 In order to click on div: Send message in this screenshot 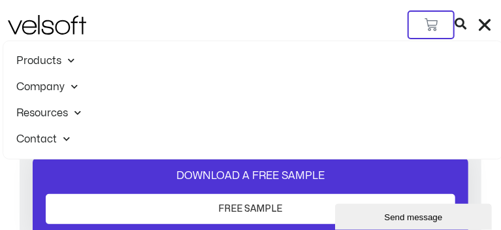, I will do `click(78, 16)`.